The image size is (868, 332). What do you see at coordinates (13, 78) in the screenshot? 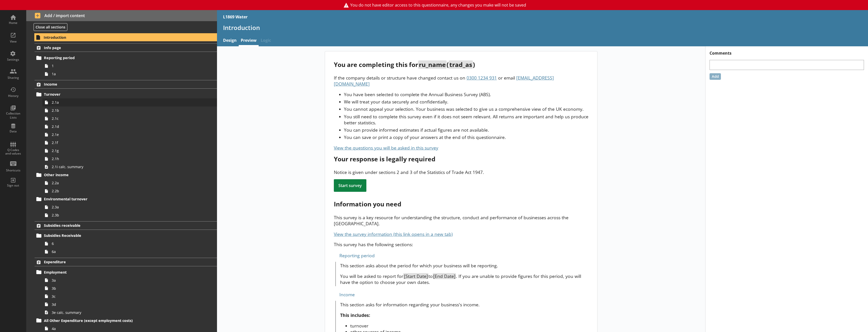
I see `div: Sharing` at bounding box center [13, 78].